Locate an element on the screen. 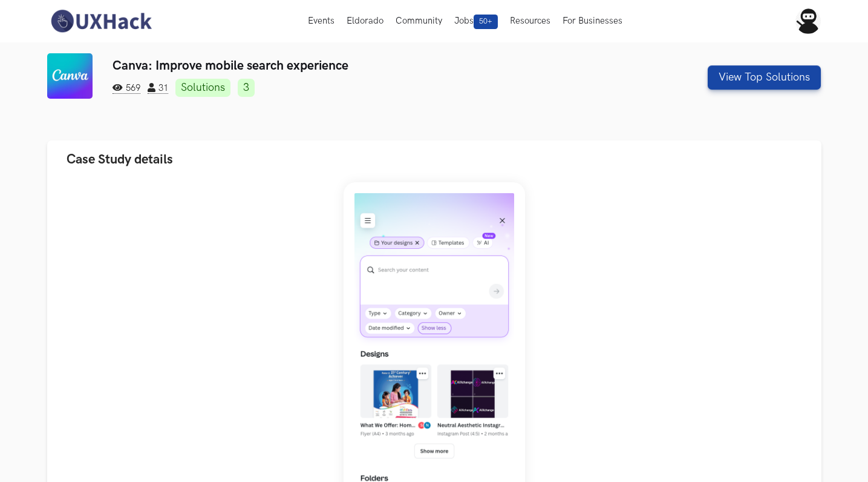 The width and height of the screenshot is (868, 482). span: Case Study details is located at coordinates (120, 159).